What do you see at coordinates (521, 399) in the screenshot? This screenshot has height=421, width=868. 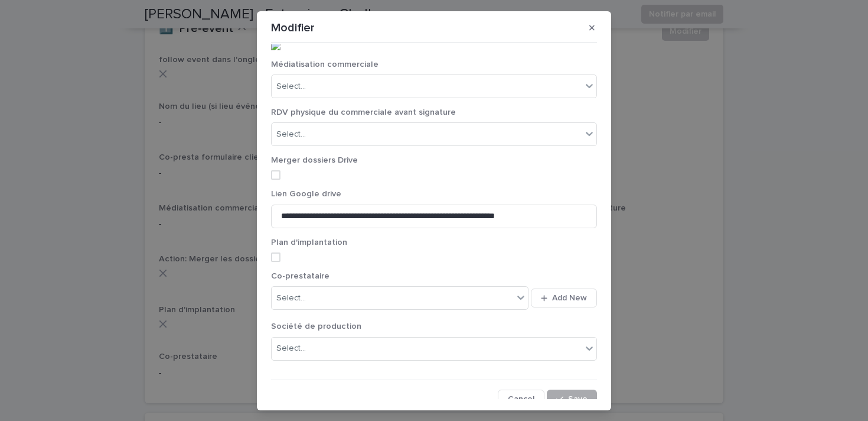 I see `span: Cancel` at bounding box center [521, 399].